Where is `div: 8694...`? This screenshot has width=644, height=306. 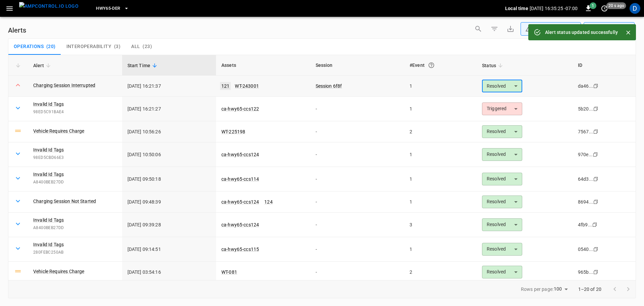 div: 8694... is located at coordinates (586, 202).